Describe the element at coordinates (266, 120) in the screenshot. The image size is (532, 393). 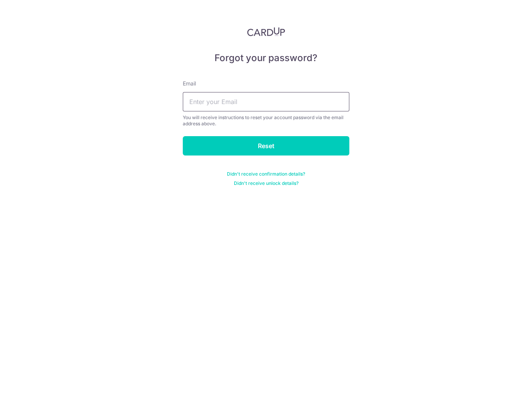
I see `div: You will receive instructions to reset your account password via the email address above.` at that location.